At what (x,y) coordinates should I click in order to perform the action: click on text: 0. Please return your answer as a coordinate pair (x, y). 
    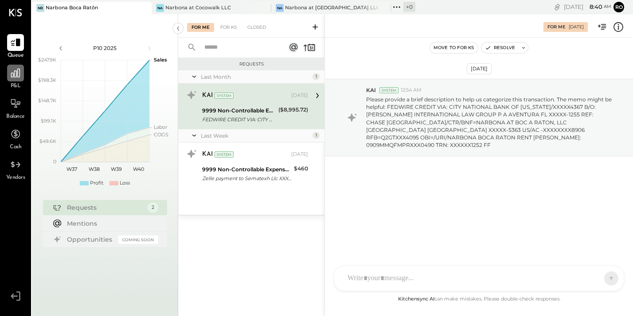
    Looking at the image, I should click on (54, 162).